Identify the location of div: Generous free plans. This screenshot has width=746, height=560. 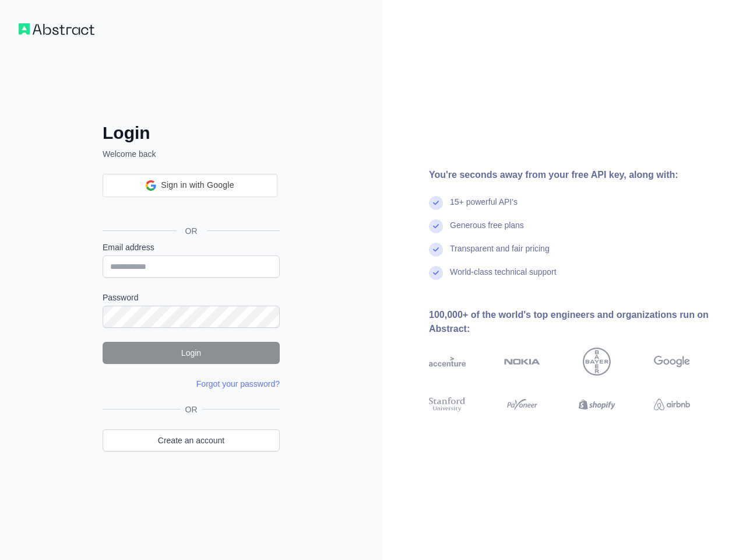
(487, 231).